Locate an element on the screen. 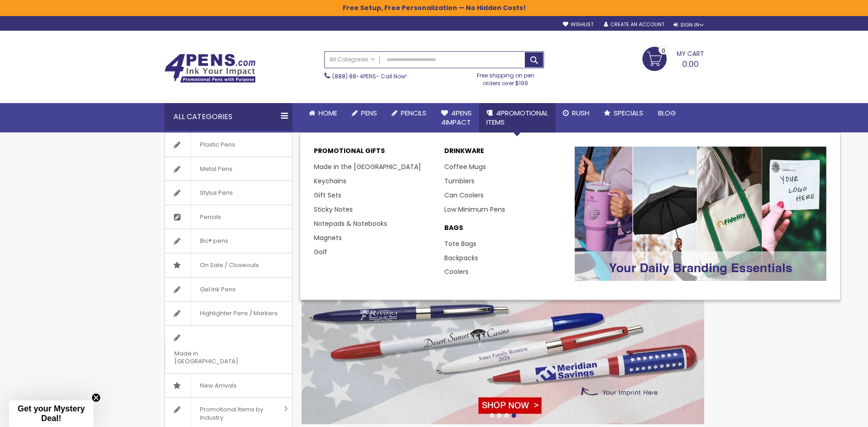  a: Can Coolers is located at coordinates (464, 195).